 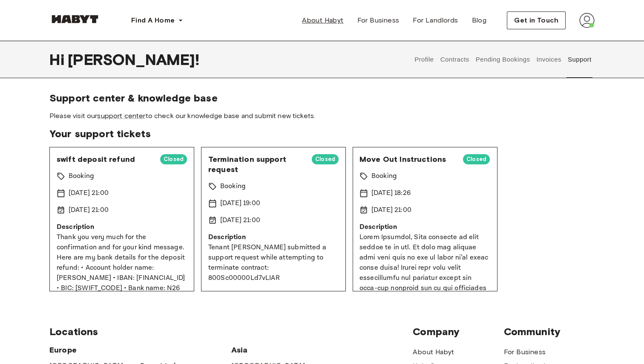 What do you see at coordinates (424, 59) in the screenshot?
I see `button: Profile` at bounding box center [424, 59].